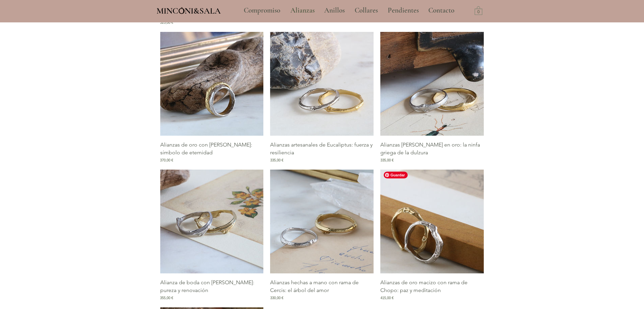 The image size is (644, 309). Describe the element at coordinates (212, 83) in the screenshot. I see `a: Alianzas artesanales de oro Minconi Sala` at that location.